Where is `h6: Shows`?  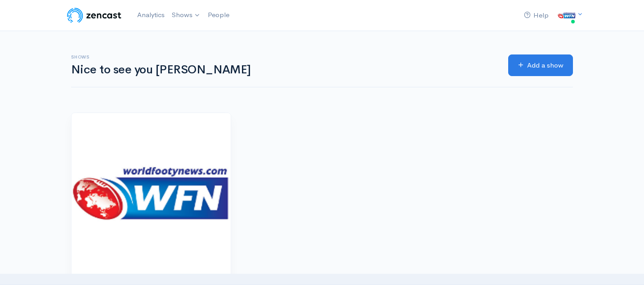
h6: Shows is located at coordinates (284, 57).